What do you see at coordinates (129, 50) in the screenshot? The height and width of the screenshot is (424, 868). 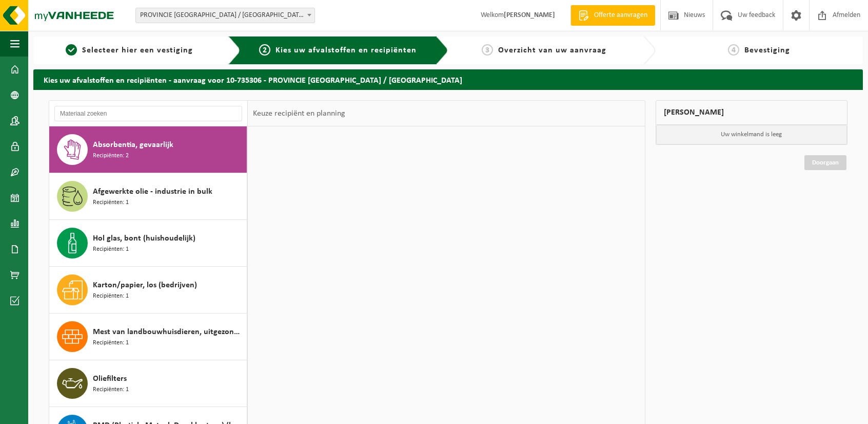 I see `a: 1Selecteer hier een vestiging` at bounding box center [129, 50].